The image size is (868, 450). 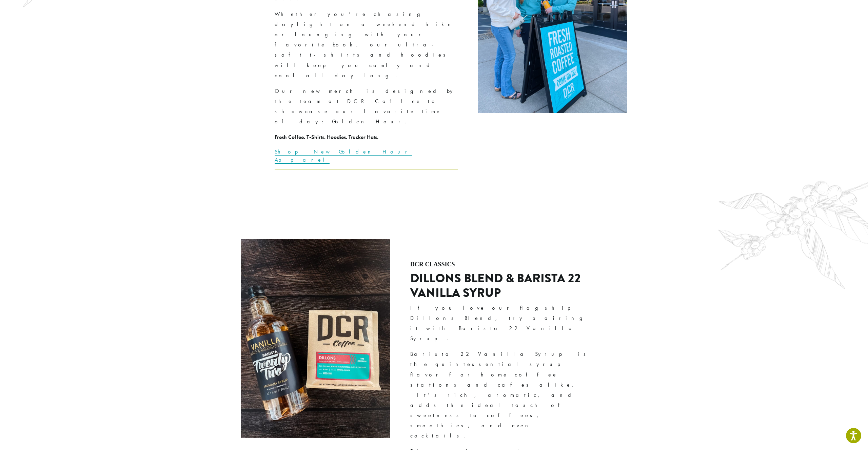 I want to click on p: If you love our flagship Dillons Blend, try pairing it with Barista 22 Vanilla Syrup., so click(x=501, y=324).